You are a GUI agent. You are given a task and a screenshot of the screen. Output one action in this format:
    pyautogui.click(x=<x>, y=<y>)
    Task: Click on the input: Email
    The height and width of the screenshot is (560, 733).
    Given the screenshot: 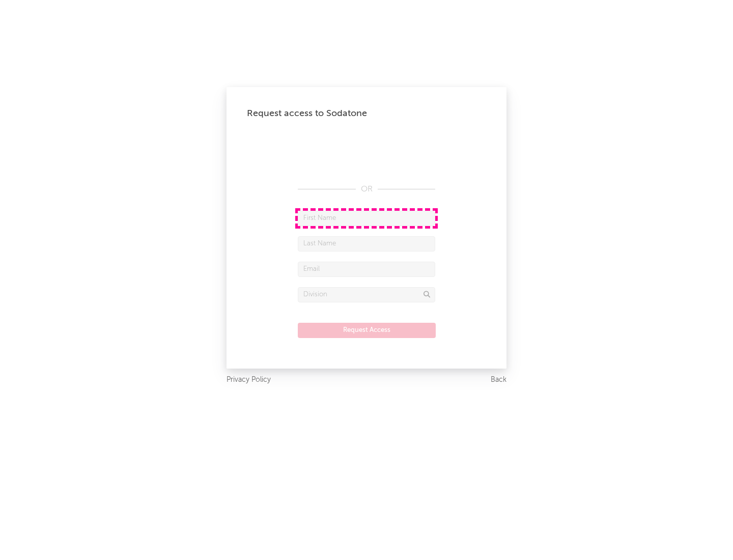 What is the action you would take?
    pyautogui.click(x=366, y=269)
    